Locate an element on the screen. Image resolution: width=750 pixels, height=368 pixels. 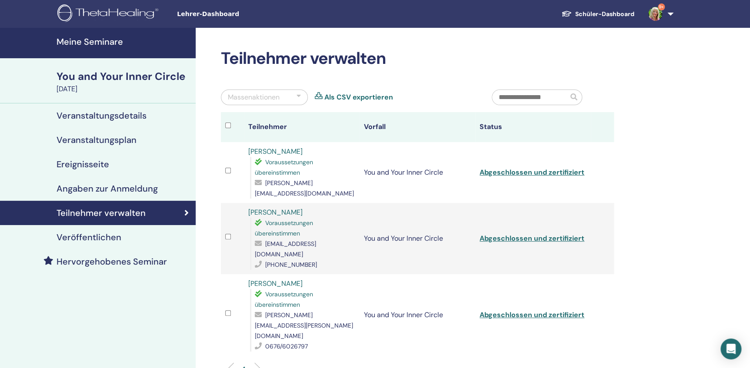
div: Massenaktionen is located at coordinates (254, 97).